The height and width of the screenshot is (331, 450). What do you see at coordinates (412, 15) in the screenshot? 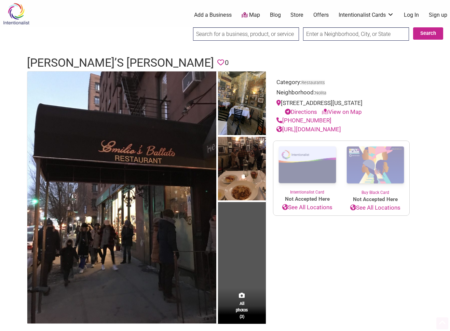
I see `a: Log In` at bounding box center [412, 15].